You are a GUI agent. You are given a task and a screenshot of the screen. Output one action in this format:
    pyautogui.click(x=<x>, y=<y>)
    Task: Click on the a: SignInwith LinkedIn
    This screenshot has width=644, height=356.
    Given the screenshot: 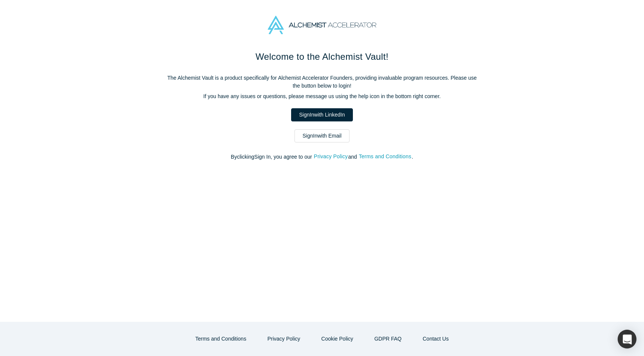 What is the action you would take?
    pyautogui.click(x=322, y=114)
    